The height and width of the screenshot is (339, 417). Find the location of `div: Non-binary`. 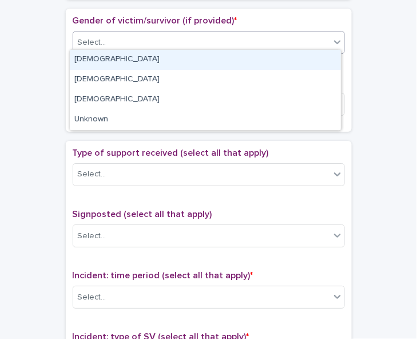

div: Non-binary is located at coordinates (205, 100).